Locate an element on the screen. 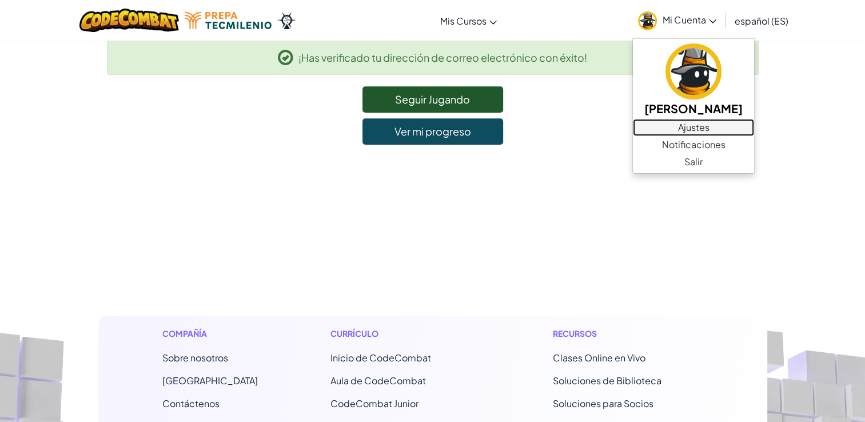 The image size is (865, 422). a: Soluciones de Biblioteca is located at coordinates (607, 380).